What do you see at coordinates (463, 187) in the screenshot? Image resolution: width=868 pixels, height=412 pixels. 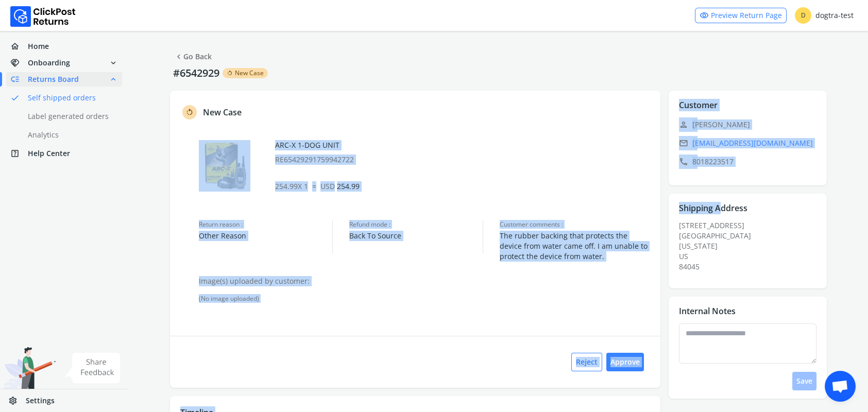 I see `p: 254.99 X 1` at bounding box center [463, 187].